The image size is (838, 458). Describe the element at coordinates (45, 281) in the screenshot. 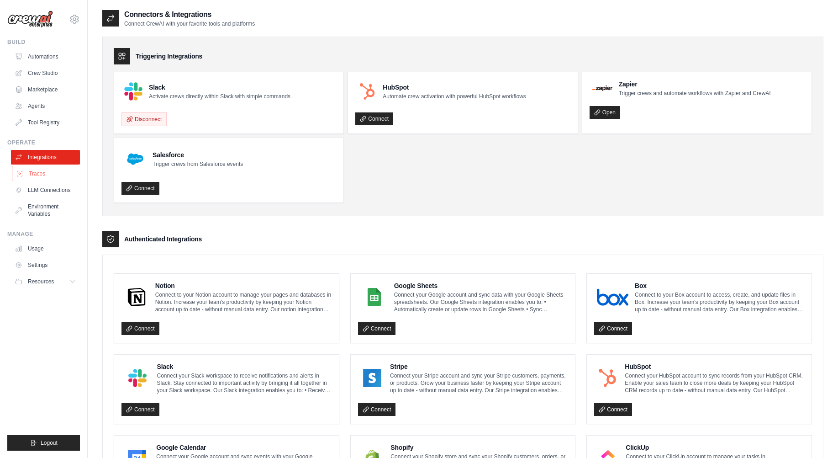

I see `button: Resources` at that location.